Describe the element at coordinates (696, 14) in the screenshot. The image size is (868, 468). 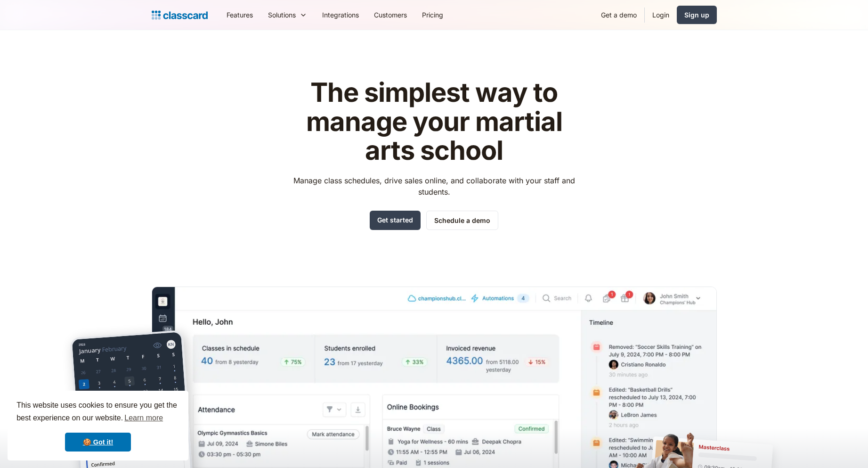
I see `a: Sign up` at that location.